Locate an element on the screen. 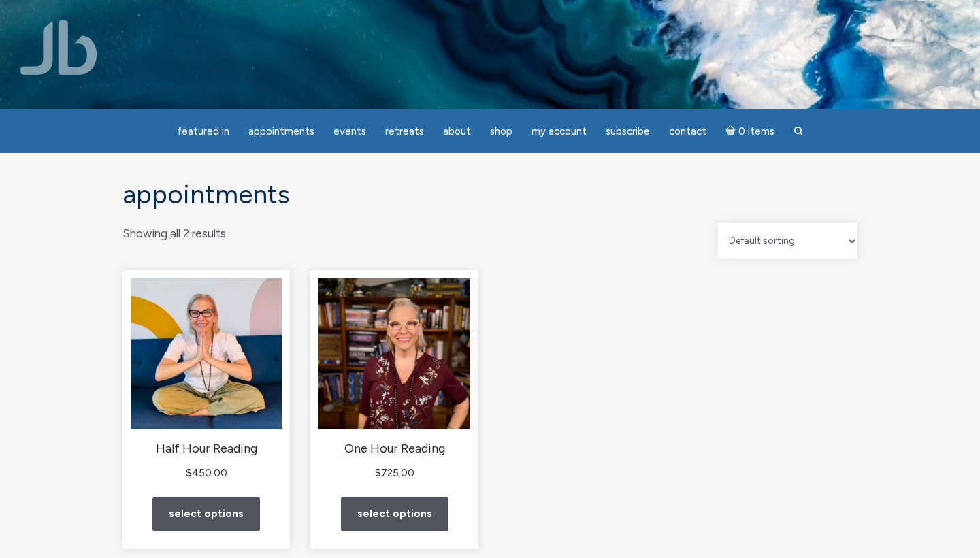  a: Jamie Butler. The Everyday Medium is located at coordinates (59, 48).